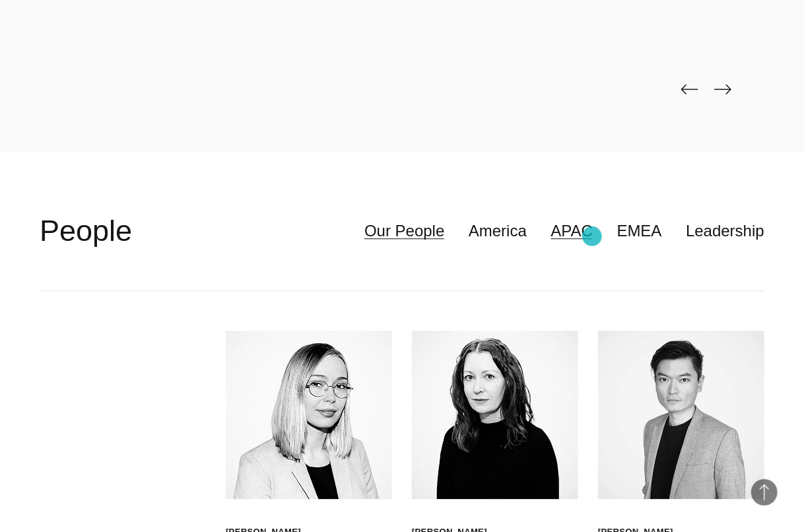  Describe the element at coordinates (681, 415) in the screenshot. I see `img: Daniel Ng` at that location.